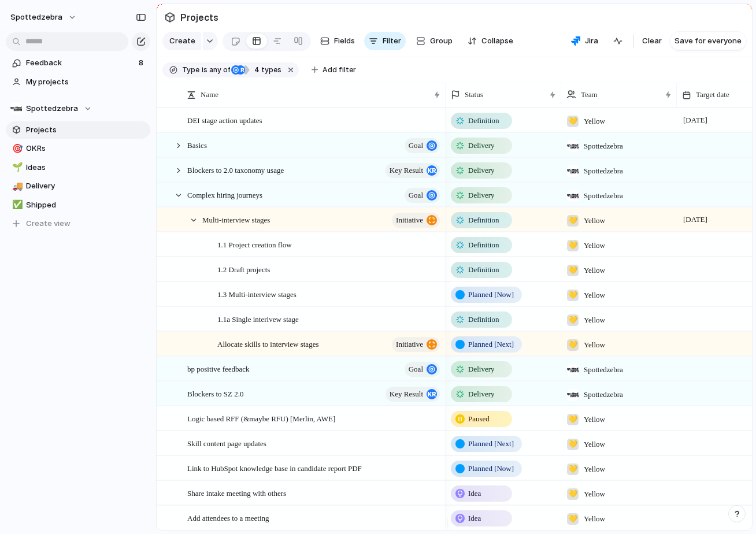 The image size is (756, 534). Describe the element at coordinates (584, 41) in the screenshot. I see `button: Jira` at that location.